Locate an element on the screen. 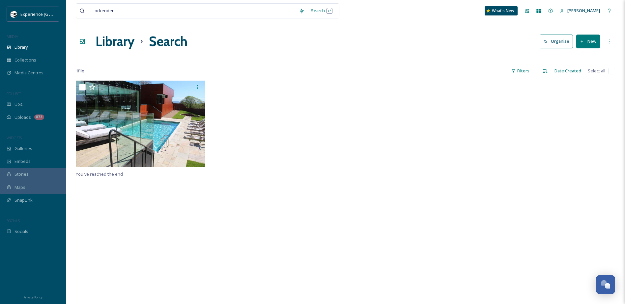  span: Library is located at coordinates (21, 47).